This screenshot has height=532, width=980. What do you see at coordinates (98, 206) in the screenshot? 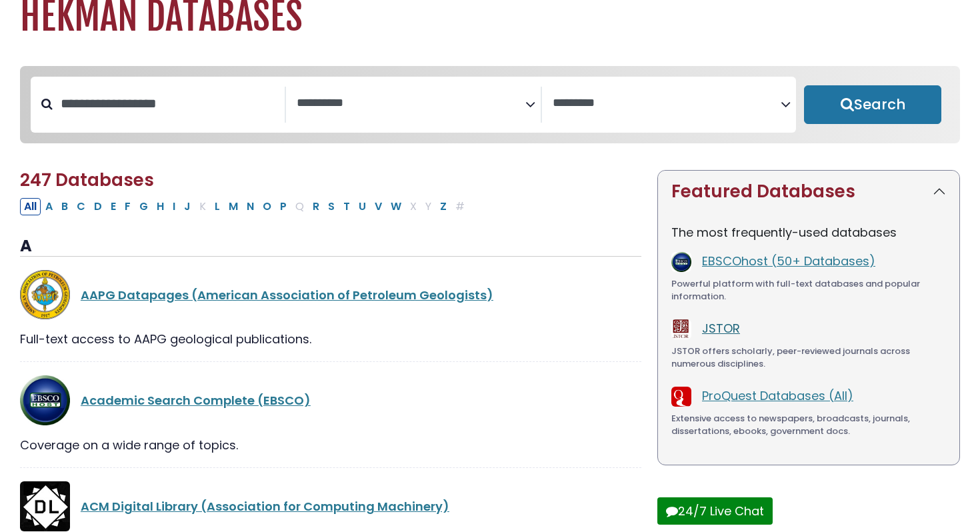
I see `button: Filter Results D` at bounding box center [98, 206].